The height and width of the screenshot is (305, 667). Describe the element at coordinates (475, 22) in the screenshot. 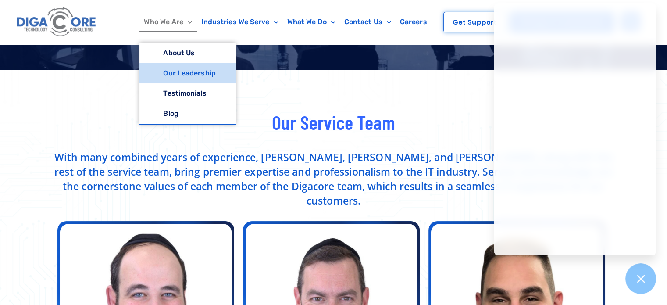

I see `a: Get Support` at that location.